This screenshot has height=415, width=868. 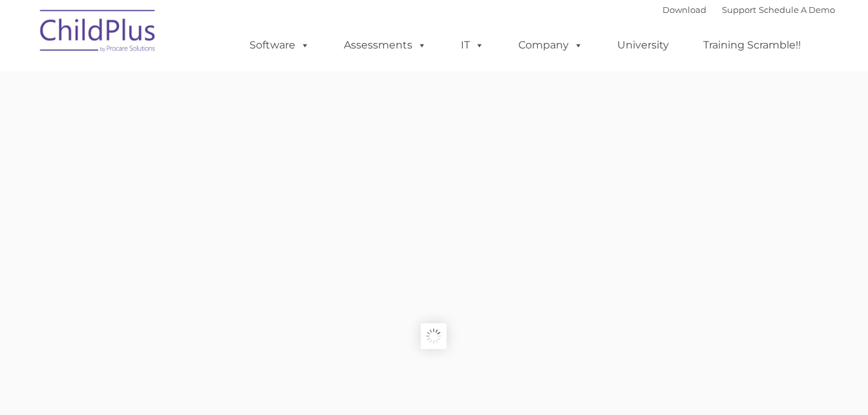 What do you see at coordinates (685, 9) in the screenshot?
I see `a: Download` at bounding box center [685, 9].